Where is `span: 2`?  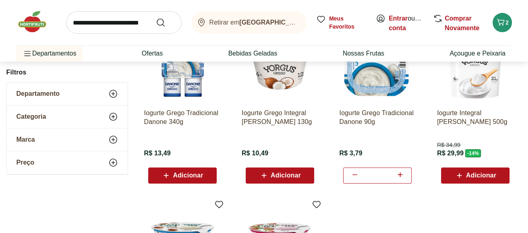
span: 2 is located at coordinates (507, 23).